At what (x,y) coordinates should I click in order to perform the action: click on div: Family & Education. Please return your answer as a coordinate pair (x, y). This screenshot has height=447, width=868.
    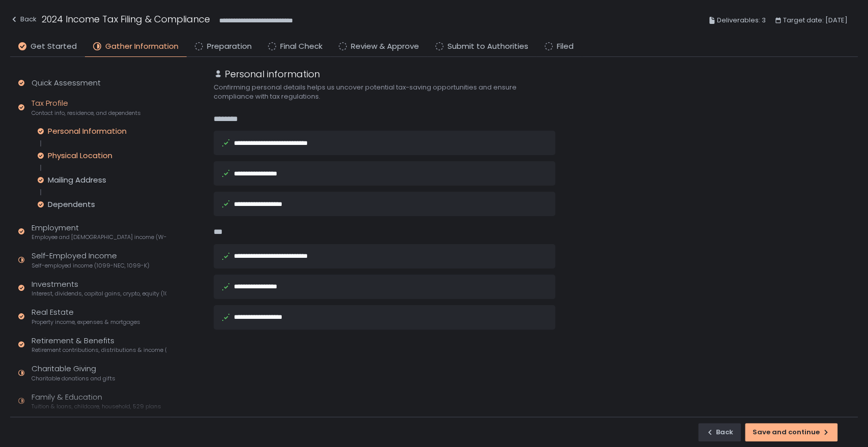
    Looking at the image, I should click on (96, 401).